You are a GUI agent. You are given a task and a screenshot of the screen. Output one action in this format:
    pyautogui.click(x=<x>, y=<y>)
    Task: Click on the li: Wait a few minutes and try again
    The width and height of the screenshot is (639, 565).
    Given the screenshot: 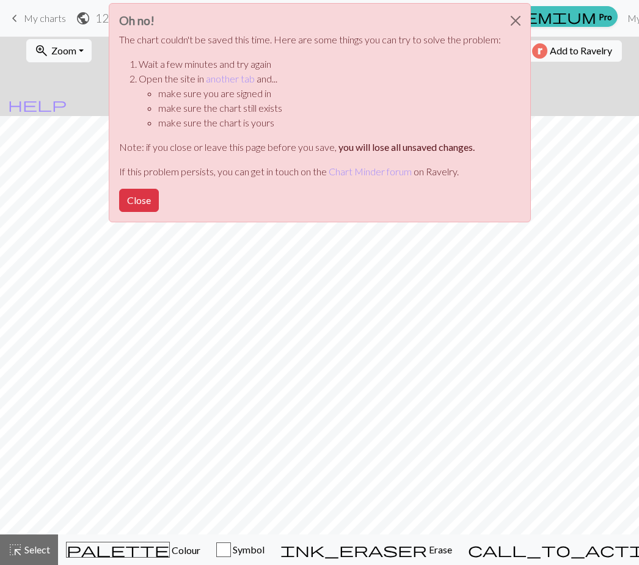 What is the action you would take?
    pyautogui.click(x=319, y=64)
    